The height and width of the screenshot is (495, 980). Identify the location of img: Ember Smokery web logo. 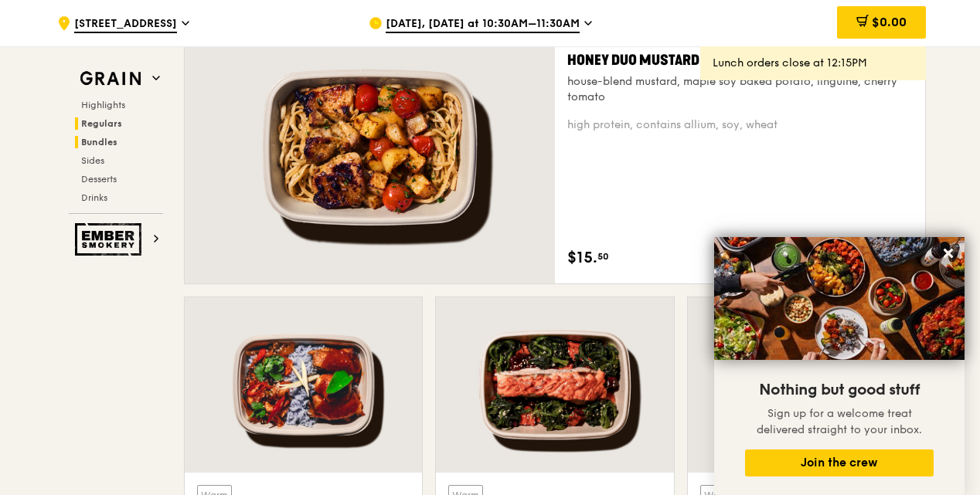
(111, 240).